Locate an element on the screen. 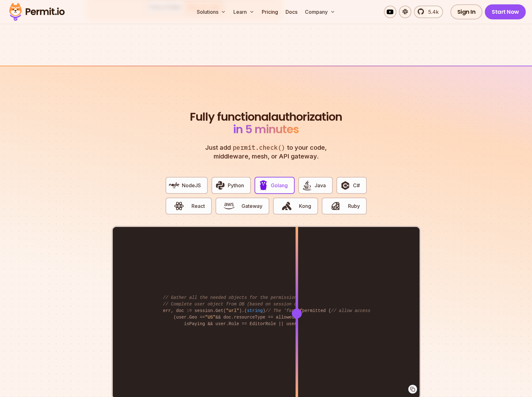 The height and width of the screenshot is (397, 532). h2: authorization is located at coordinates (266, 123).